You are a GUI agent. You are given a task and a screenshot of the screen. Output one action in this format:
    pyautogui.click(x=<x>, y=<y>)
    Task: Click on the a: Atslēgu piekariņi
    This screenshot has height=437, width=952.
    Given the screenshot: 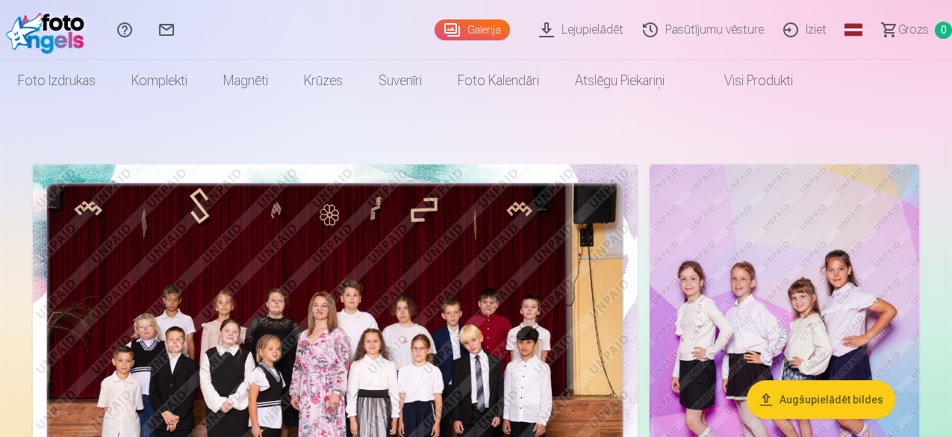 What is the action you would take?
    pyautogui.click(x=619, y=81)
    